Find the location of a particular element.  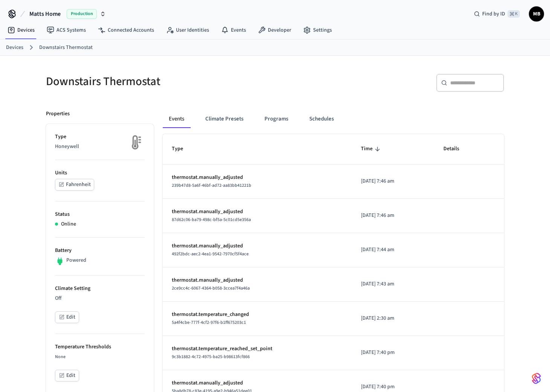

p: Off is located at coordinates (100, 298).